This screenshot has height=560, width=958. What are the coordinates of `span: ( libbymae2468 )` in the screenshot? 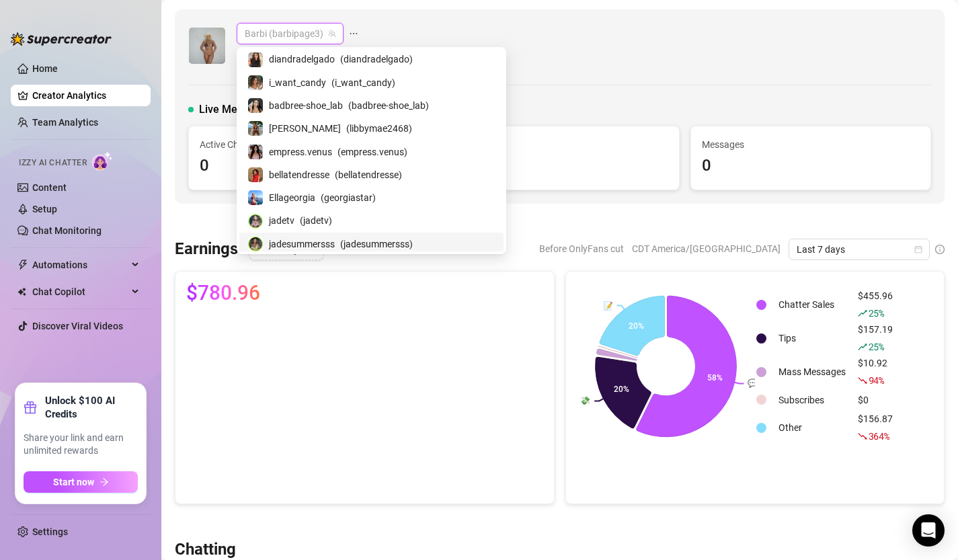 It's located at (379, 129).